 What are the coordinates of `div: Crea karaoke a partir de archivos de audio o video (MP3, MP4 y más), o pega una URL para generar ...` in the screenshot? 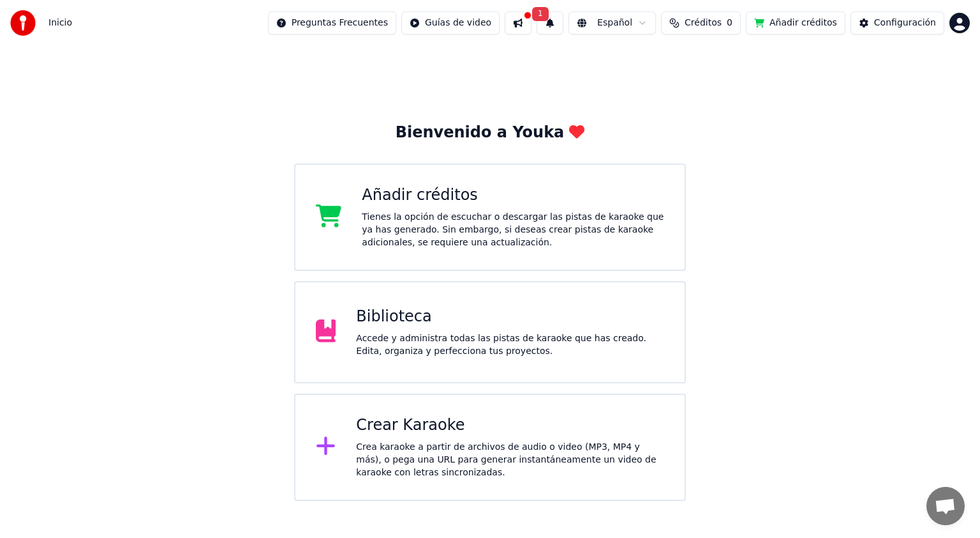 It's located at (510, 460).